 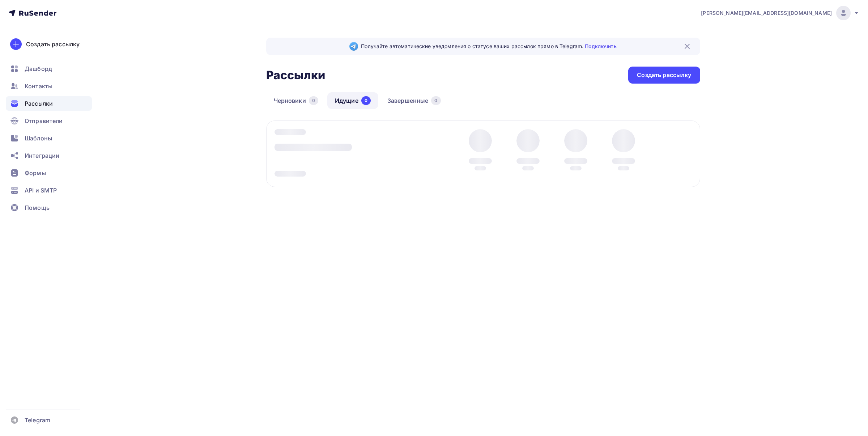 What do you see at coordinates (35, 173) in the screenshot?
I see `span: Формы` at bounding box center [35, 173].